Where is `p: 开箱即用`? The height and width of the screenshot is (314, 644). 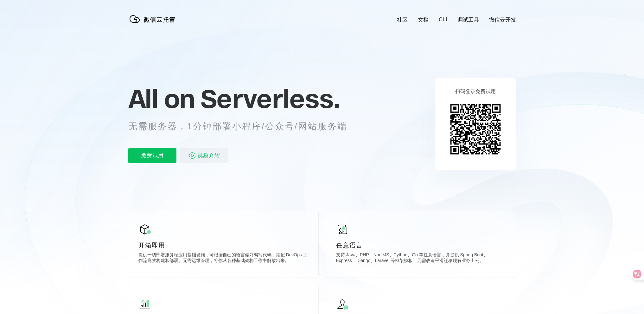 p: 开箱即用 is located at coordinates (223, 245).